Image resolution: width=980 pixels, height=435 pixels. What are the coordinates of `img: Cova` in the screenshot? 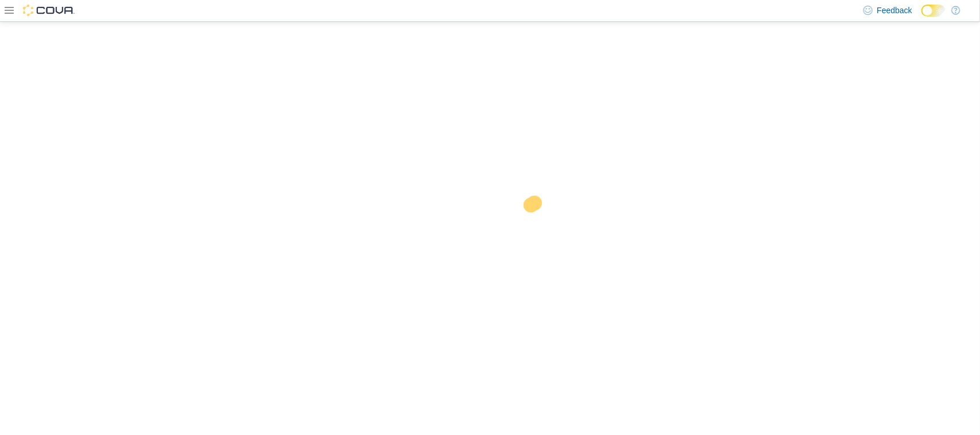 It's located at (49, 11).